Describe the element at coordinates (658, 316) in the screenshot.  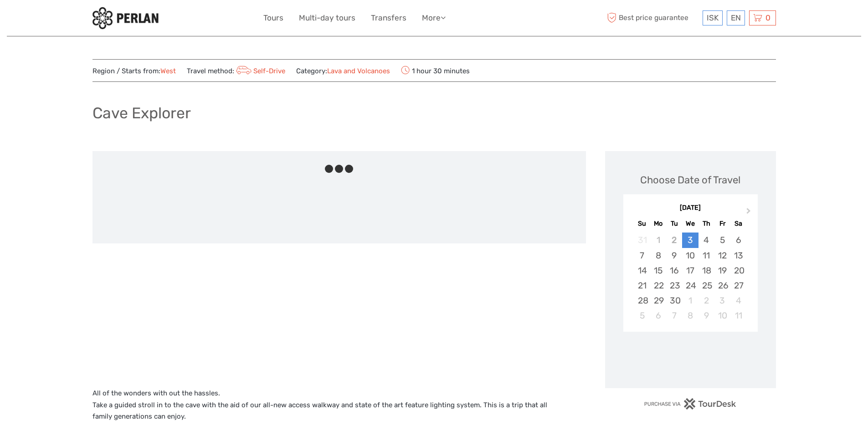
I see `div: Choose Monday, October 6th, 2025` at that location.